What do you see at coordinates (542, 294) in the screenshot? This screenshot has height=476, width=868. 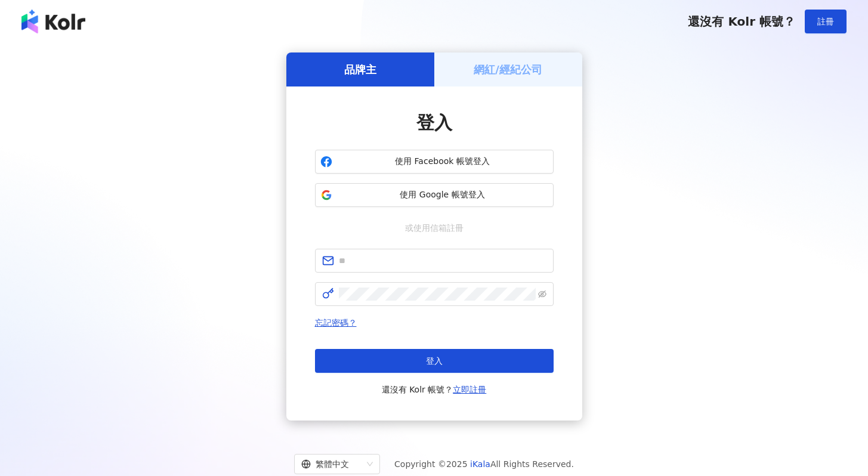 I see `span: eye-invisible` at bounding box center [542, 294].